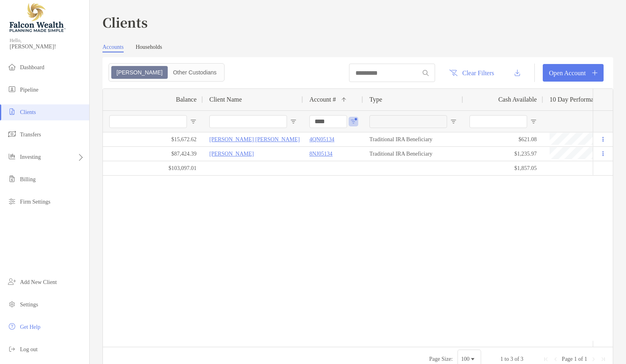 This screenshot has height=364, width=626. Describe the element at coordinates (28, 112) in the screenshot. I see `span: Clients` at that location.